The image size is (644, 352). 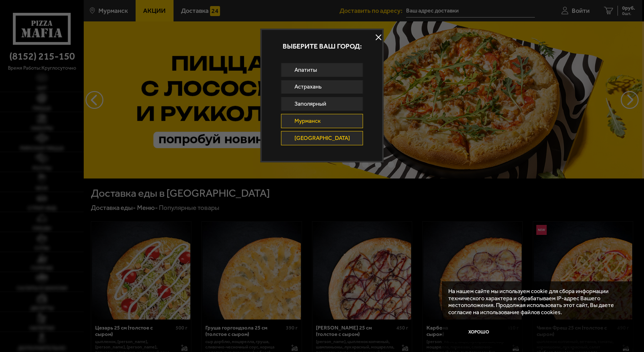 What do you see at coordinates (322, 46) in the screenshot?
I see `p: Выберите ваш город:` at bounding box center [322, 46].